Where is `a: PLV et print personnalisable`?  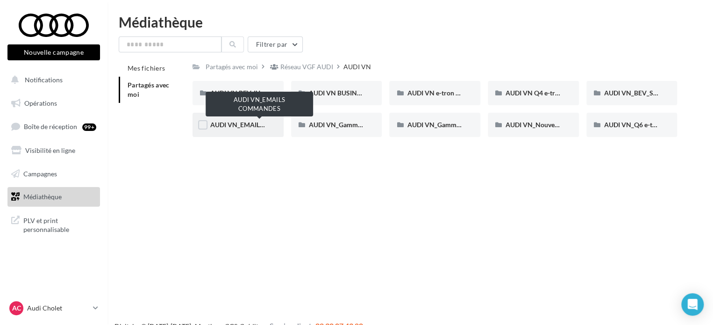 a: PLV et print personnalisable is located at coordinates (54, 224).